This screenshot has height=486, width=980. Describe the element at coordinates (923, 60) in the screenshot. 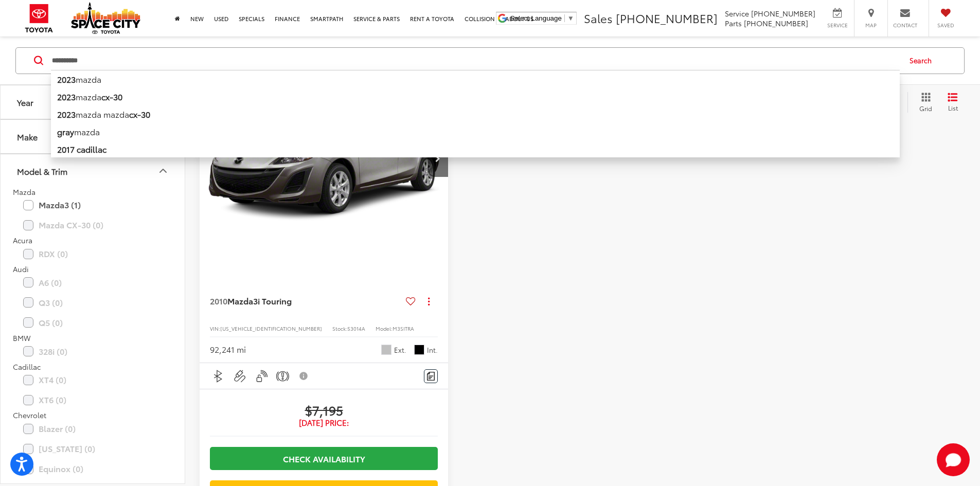

I see `button: Search` at that location.